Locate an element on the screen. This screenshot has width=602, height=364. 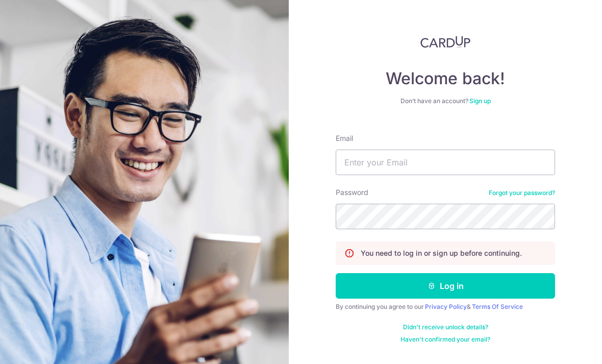
a: Terms Of Service is located at coordinates (498, 306).